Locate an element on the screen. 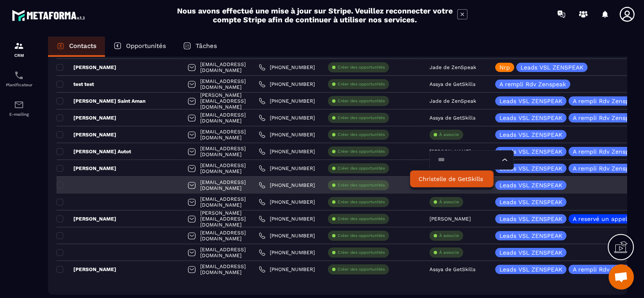 The width and height of the screenshot is (644, 298). a: Tâches is located at coordinates (200, 47).